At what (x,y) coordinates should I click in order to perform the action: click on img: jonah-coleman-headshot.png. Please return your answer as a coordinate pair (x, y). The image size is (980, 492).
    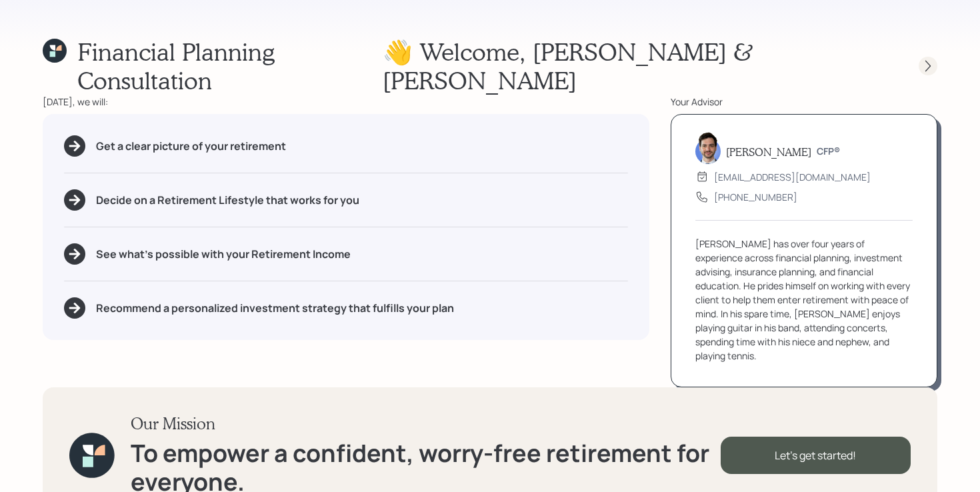
    Looking at the image, I should click on (708, 148).